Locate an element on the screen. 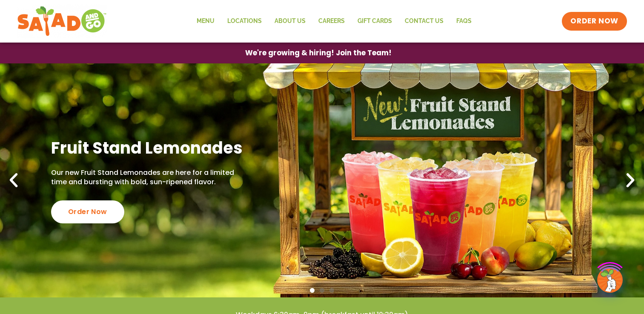 The width and height of the screenshot is (644, 314). span: Go to slide 3 is located at coordinates (332, 290).